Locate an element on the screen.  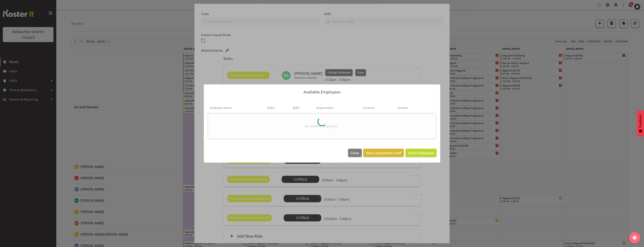
button: Feedback - Show survey is located at coordinates (641, 124).